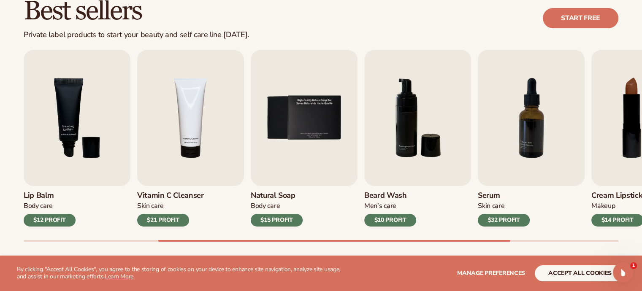 This screenshot has height=291, width=642. Describe the element at coordinates (304, 138) in the screenshot. I see `a: 5 / 9` at that location.